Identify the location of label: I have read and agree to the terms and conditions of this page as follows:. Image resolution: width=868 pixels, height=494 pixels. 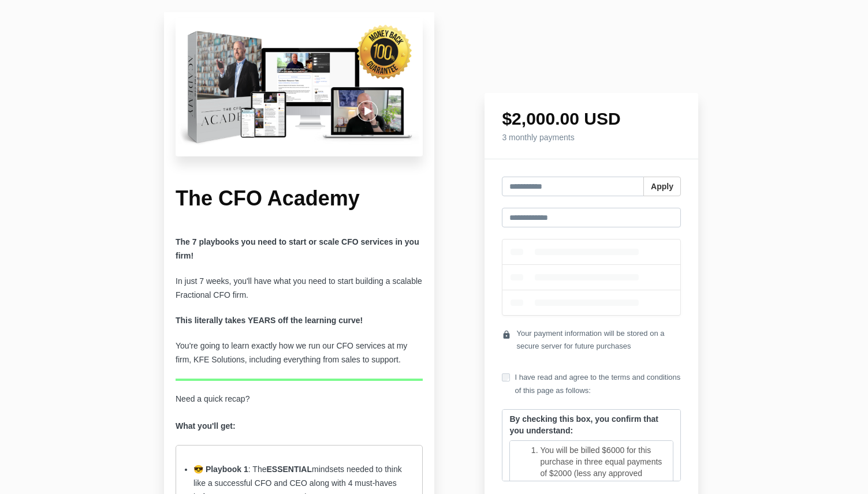
(591, 384).